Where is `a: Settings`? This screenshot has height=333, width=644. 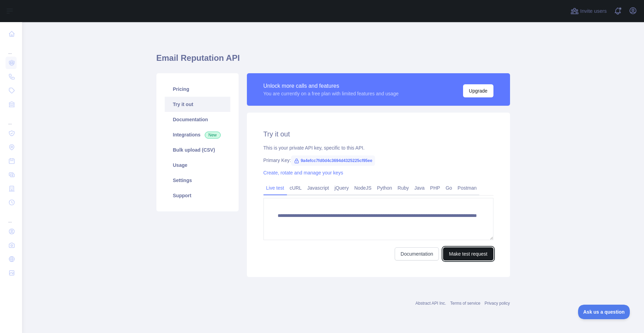
a: Settings is located at coordinates (198, 180).